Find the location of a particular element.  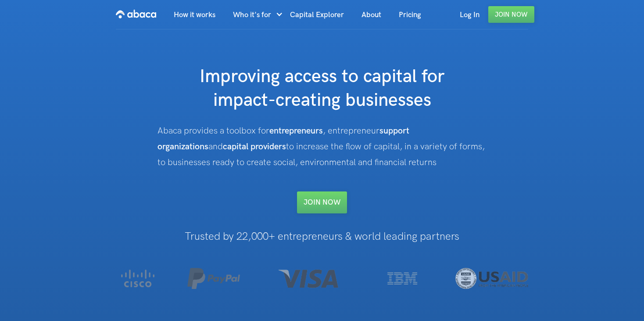

h1: Trusted by 22,000+ entrepreneurs & world leading partners is located at coordinates (322, 237).